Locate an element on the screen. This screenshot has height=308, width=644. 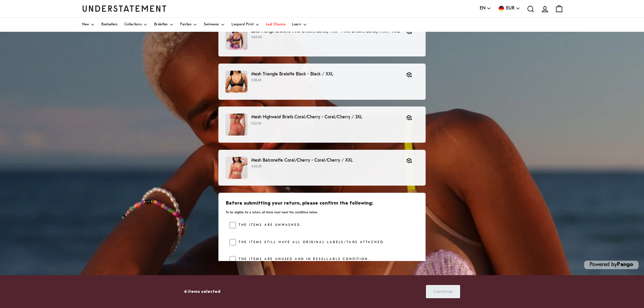
span: Swimwear is located at coordinates (211, 25).